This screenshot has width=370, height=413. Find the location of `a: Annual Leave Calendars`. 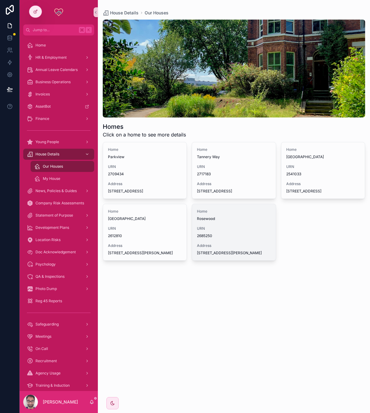

a: Annual Leave Calendars is located at coordinates (59, 70).